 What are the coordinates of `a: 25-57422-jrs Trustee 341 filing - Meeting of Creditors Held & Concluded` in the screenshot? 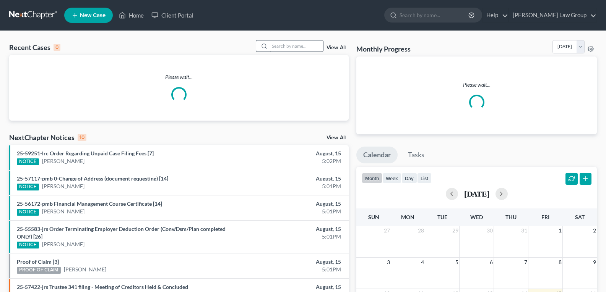 It's located at (102, 287).